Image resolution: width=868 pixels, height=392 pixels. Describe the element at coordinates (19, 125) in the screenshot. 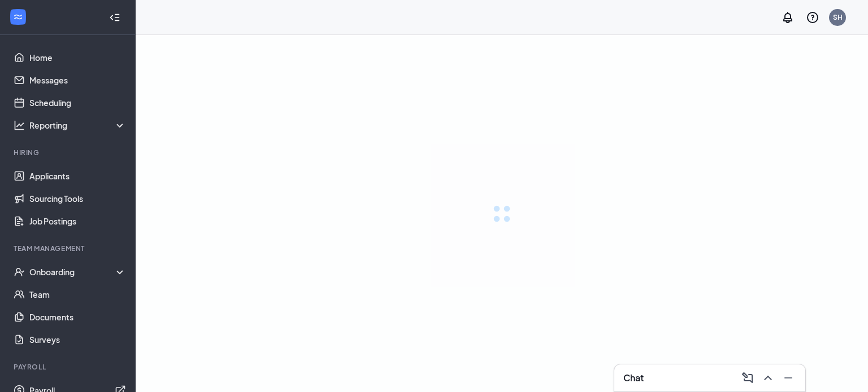

I see `svg: Analysis` at that location.